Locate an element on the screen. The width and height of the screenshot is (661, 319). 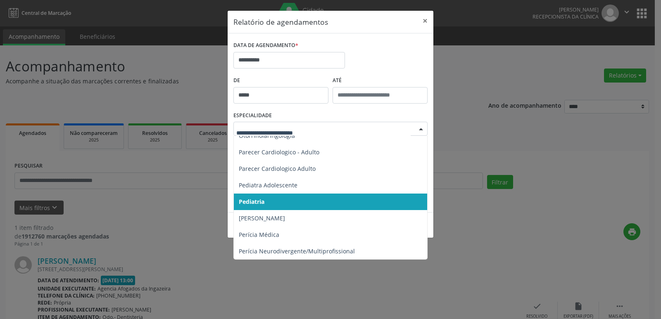
label: De is located at coordinates (281, 81).